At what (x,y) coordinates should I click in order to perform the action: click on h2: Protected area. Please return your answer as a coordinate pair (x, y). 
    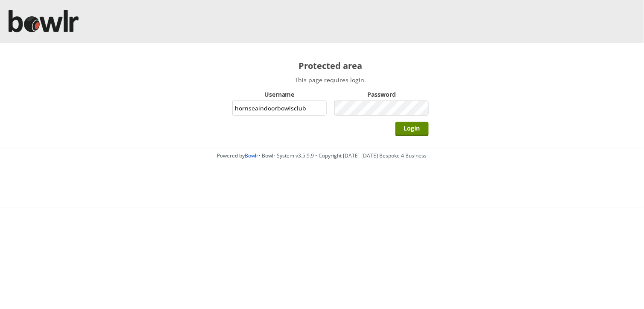
    Looking at the image, I should click on (331, 65).